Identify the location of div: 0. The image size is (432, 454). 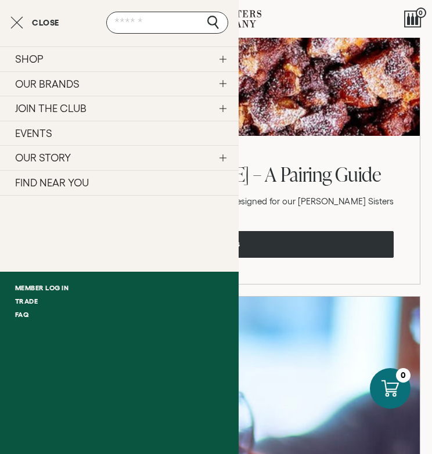
(403, 375).